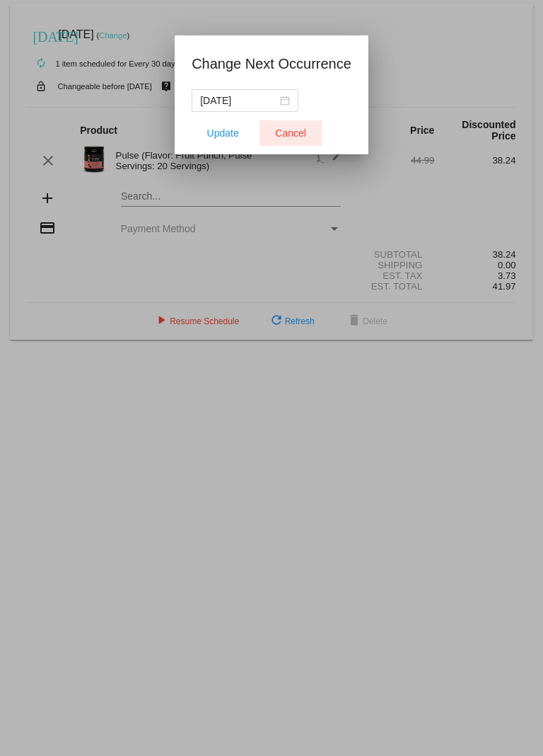 The height and width of the screenshot is (756, 543). What do you see at coordinates (223, 133) in the screenshot?
I see `button: Update` at bounding box center [223, 133].